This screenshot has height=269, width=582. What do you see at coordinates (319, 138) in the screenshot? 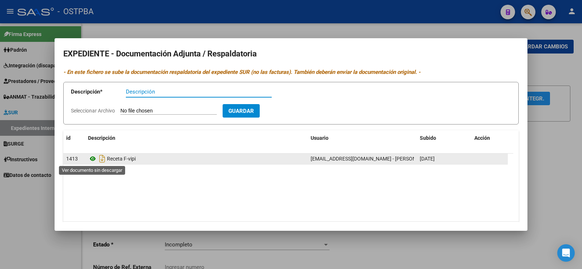
I see `span: Usuario` at bounding box center [319, 138].